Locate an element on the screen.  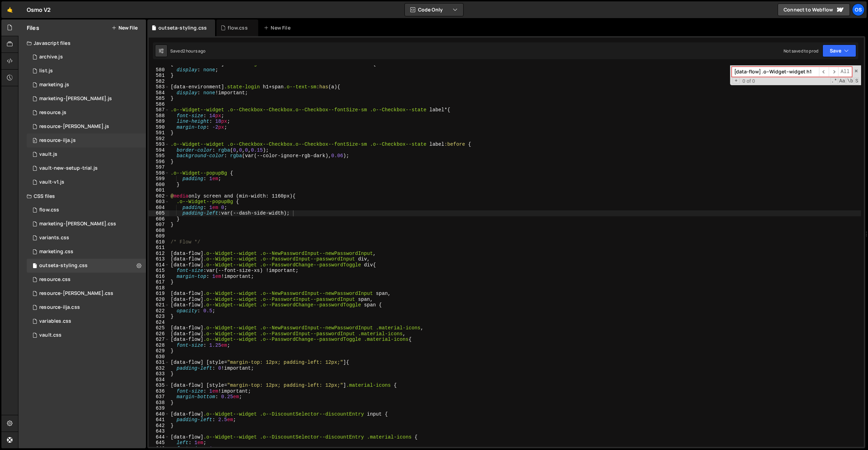
span: Toggle Replace mode is located at coordinates (736, 81).